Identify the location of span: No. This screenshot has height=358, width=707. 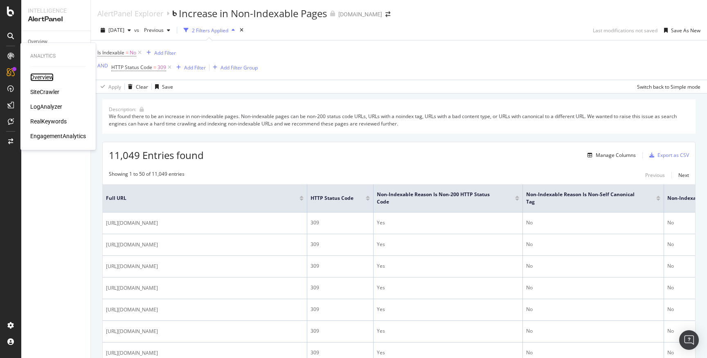
(133, 53).